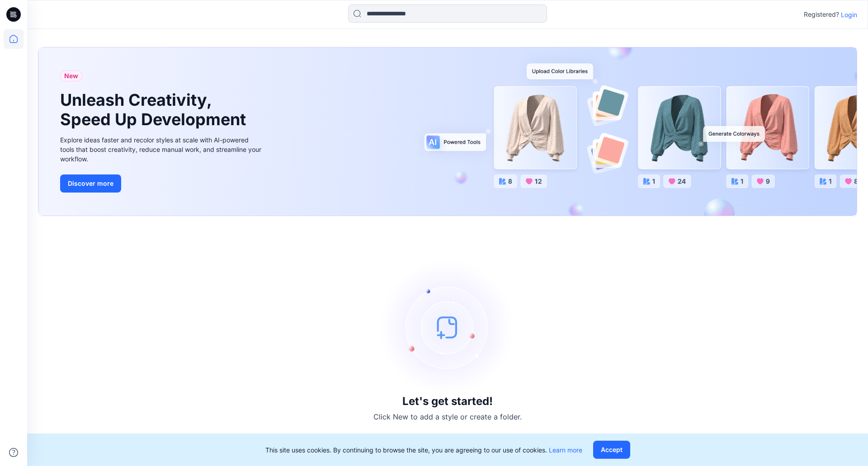  What do you see at coordinates (162, 184) in the screenshot?
I see `a: Discover more` at bounding box center [162, 184].